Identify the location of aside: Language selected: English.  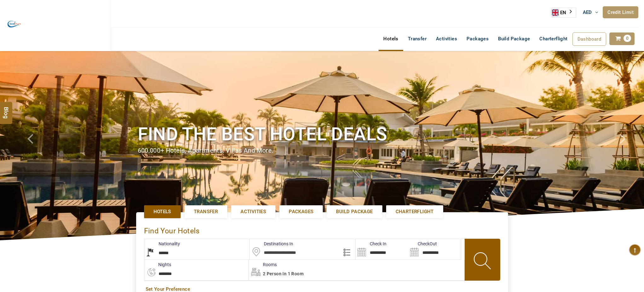
(564, 13).